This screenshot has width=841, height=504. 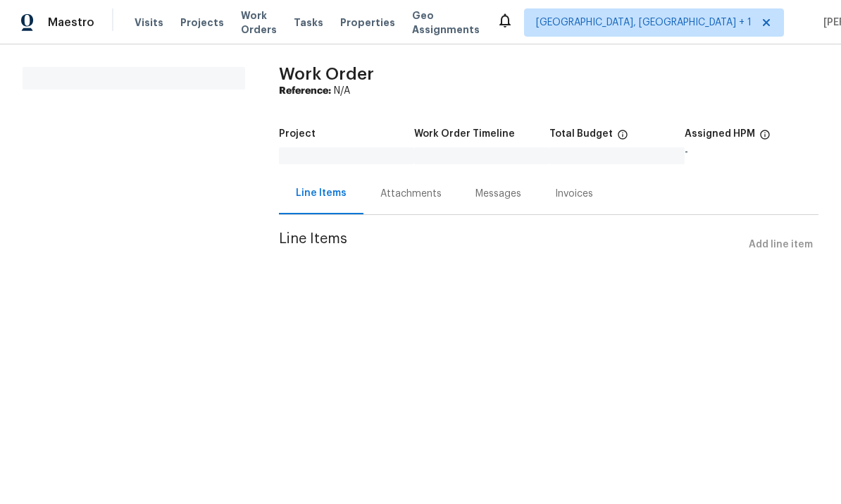 What do you see at coordinates (623, 138) in the screenshot?
I see `span: The total cost of line items that have been proposed by Opendoor. This sum includes line items th...` at bounding box center [623, 138].